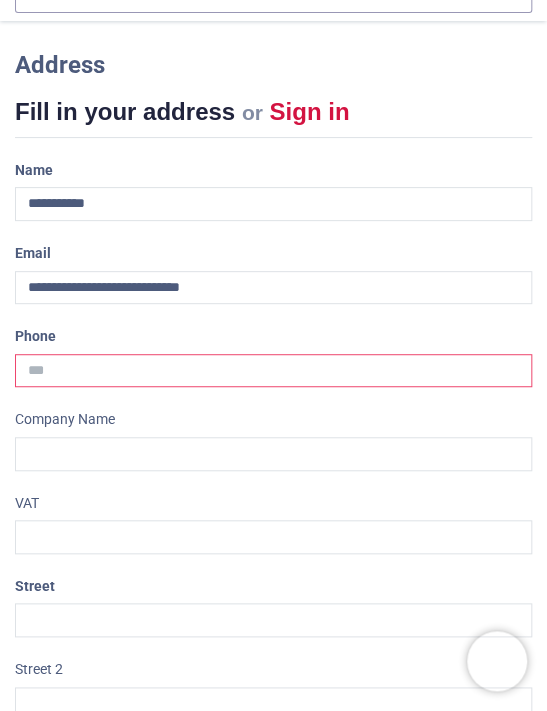 This screenshot has width=547, height=711. I want to click on label: Email, so click(33, 254).